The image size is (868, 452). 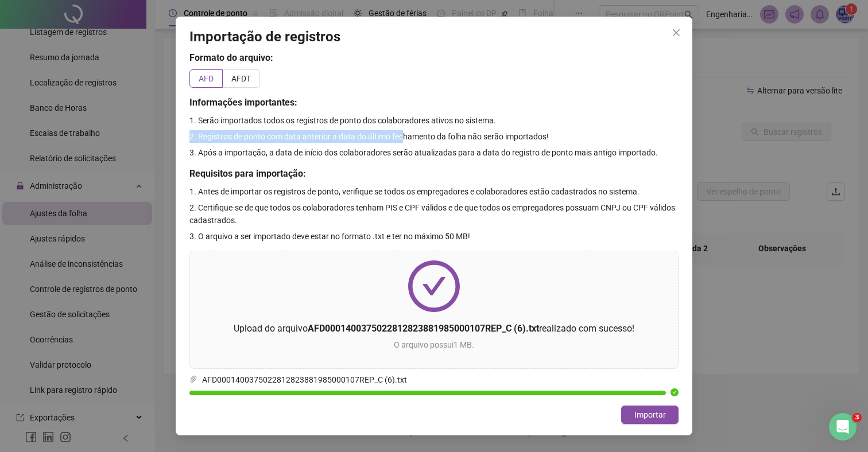 What do you see at coordinates (650, 415) in the screenshot?
I see `button: Importar` at bounding box center [650, 415].